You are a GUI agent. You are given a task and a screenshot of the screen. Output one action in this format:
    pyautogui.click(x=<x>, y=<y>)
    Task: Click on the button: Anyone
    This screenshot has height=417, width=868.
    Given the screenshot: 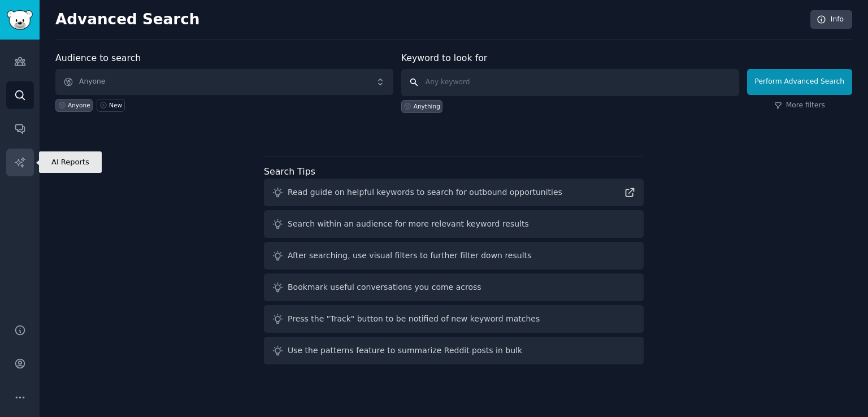 What is the action you would take?
    pyautogui.click(x=224, y=82)
    